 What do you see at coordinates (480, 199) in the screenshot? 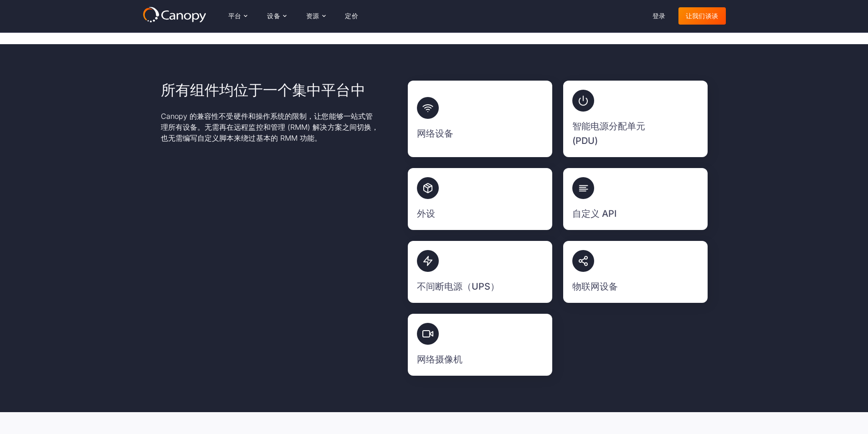
I see `a: 外设` at bounding box center [480, 199].